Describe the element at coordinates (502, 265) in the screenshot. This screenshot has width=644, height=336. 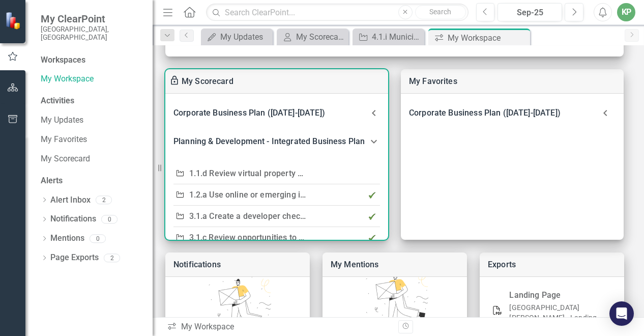
I see `a: Exports` at that location.